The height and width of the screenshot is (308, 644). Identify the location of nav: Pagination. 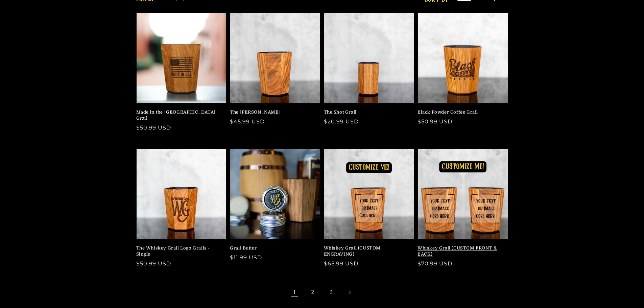
(322, 292).